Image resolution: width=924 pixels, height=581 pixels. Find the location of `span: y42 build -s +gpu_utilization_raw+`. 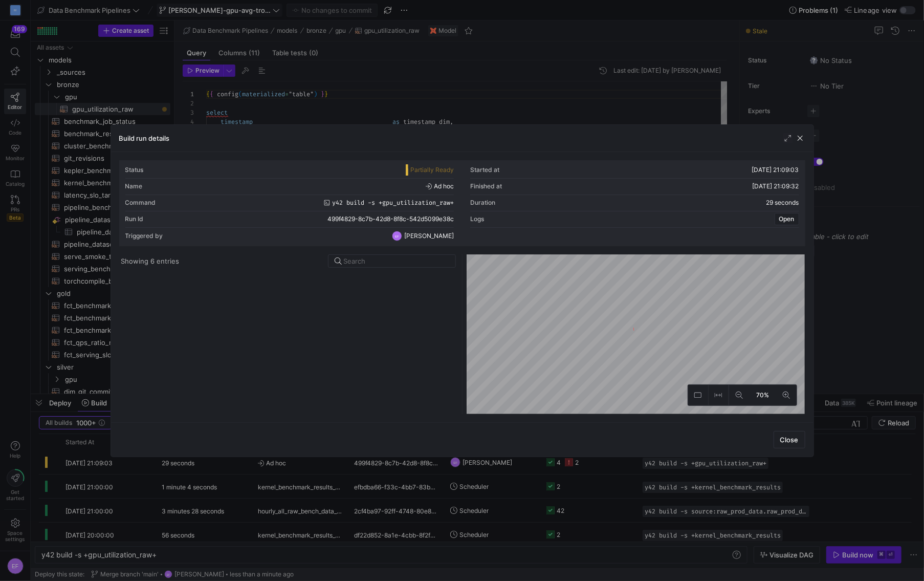

span: y42 build -s +gpu_utilization_raw+ is located at coordinates (393, 202).